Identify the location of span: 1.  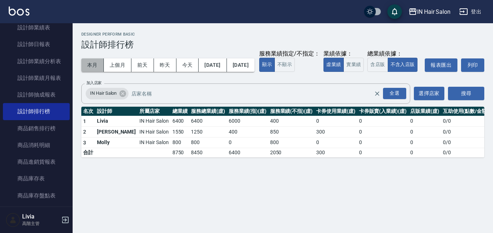
(85, 121).